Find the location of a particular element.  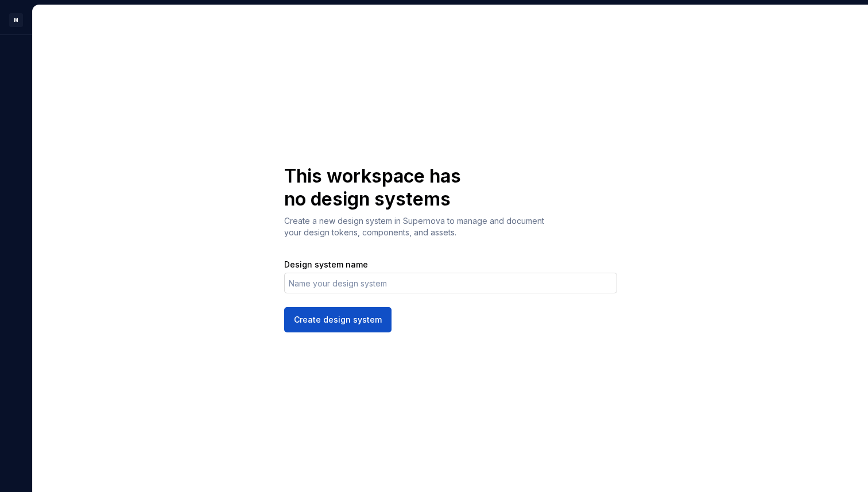

p: Create a new design system in Supernova to manage and document your design tokens, components, an... is located at coordinates (417, 227).